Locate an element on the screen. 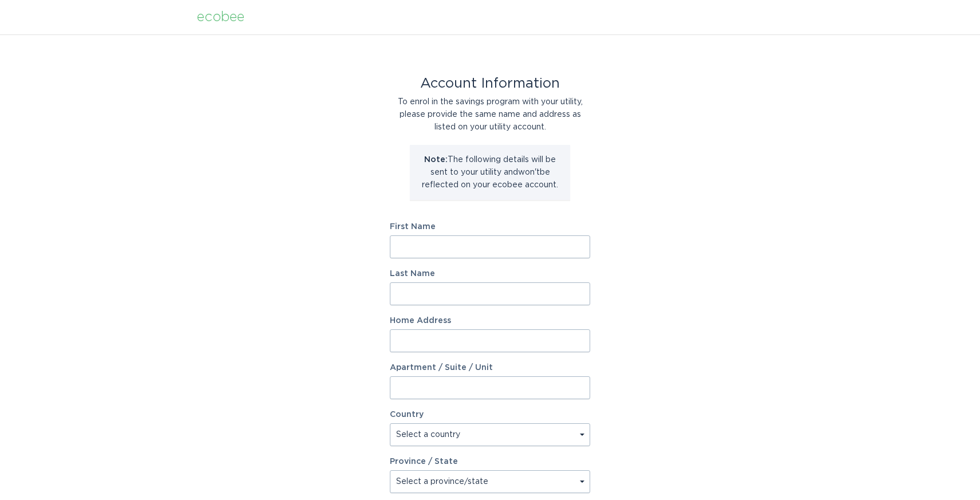 The image size is (980, 500). div: To enrol in the savings program with your utility, please provide the same name and address as li... is located at coordinates (490, 115).